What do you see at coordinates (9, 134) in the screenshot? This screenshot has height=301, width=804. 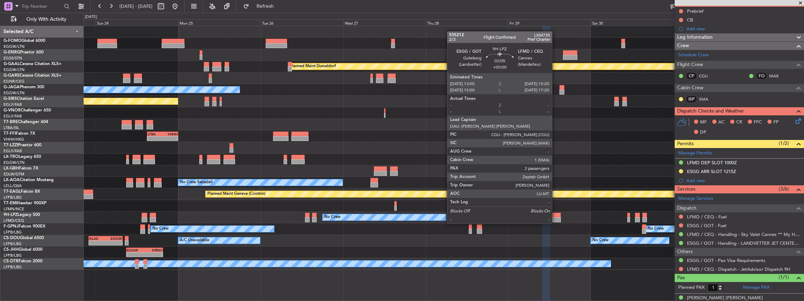 I see `span: T7-FFI` at bounding box center [9, 134].